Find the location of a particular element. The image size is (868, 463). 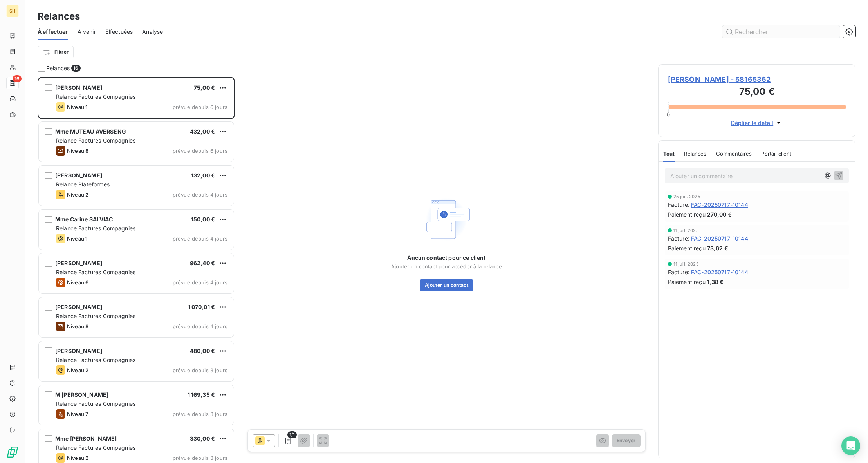

span: Mme Carine SALVIAC is located at coordinates (84, 219).